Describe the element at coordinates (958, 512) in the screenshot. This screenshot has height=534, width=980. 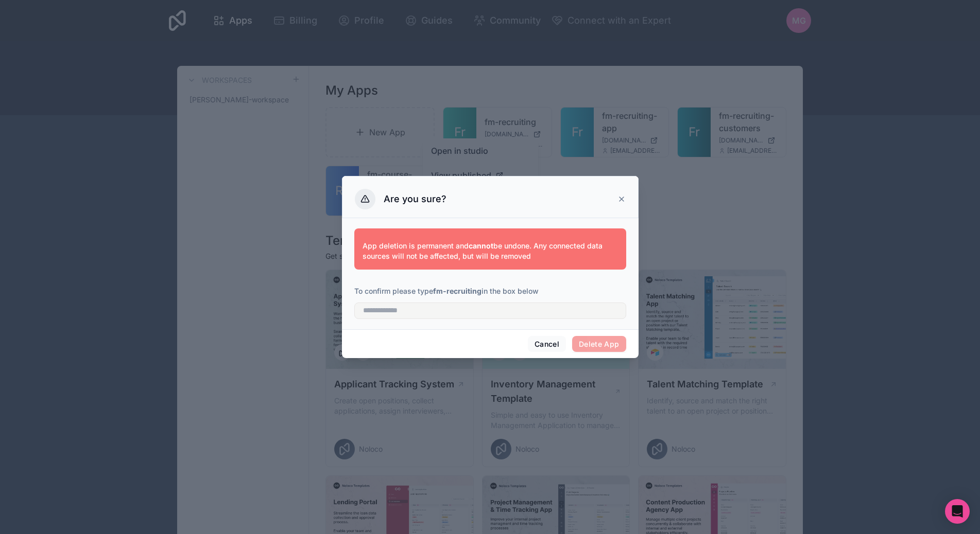
I see `div: Open Intercom Messenger` at that location.